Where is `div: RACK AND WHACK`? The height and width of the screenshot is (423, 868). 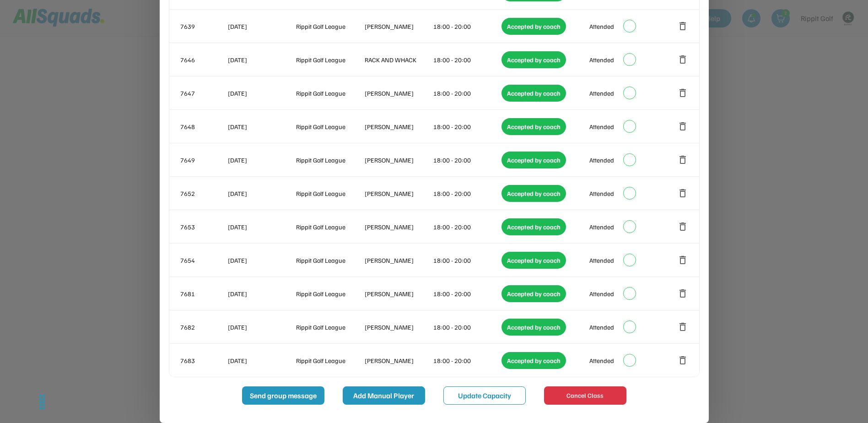
div: RACK AND WHACK is located at coordinates (398, 59).